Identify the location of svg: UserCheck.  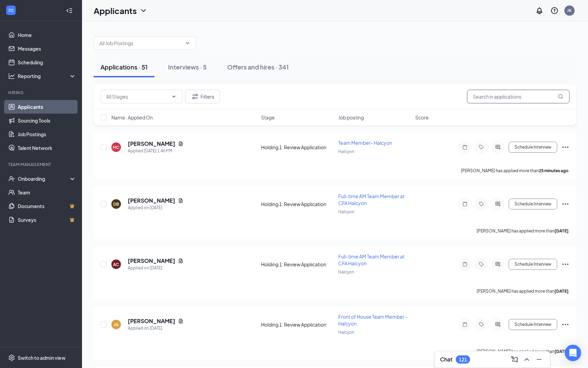
(12, 179).